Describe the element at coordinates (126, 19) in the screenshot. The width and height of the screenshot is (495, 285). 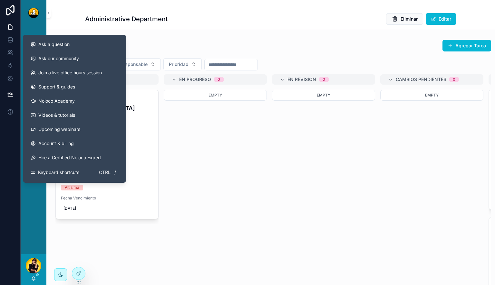
I see `h1: Administrative Department` at that location.